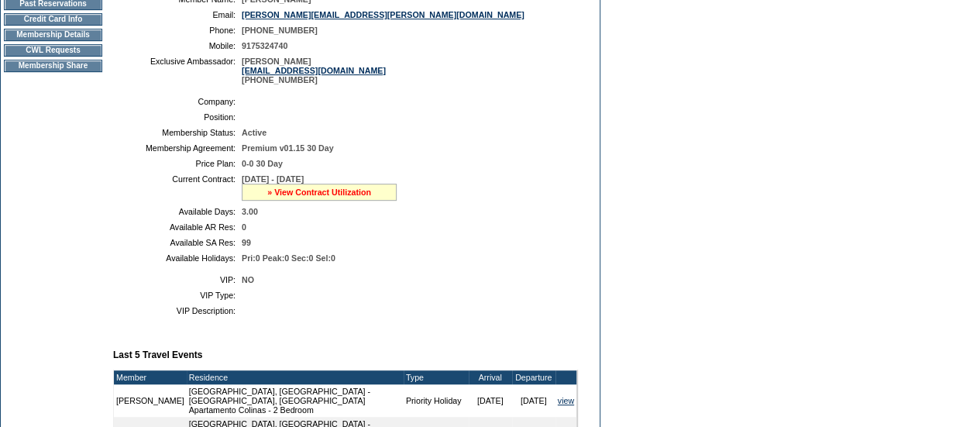 This screenshot has height=427, width=980. I want to click on td: Mobile:, so click(178, 46).